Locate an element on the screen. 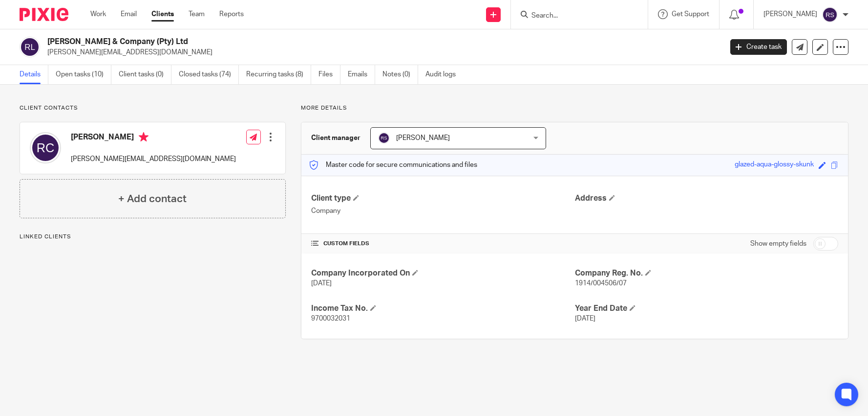  p: Master code for secure communications and files is located at coordinates (393, 165).